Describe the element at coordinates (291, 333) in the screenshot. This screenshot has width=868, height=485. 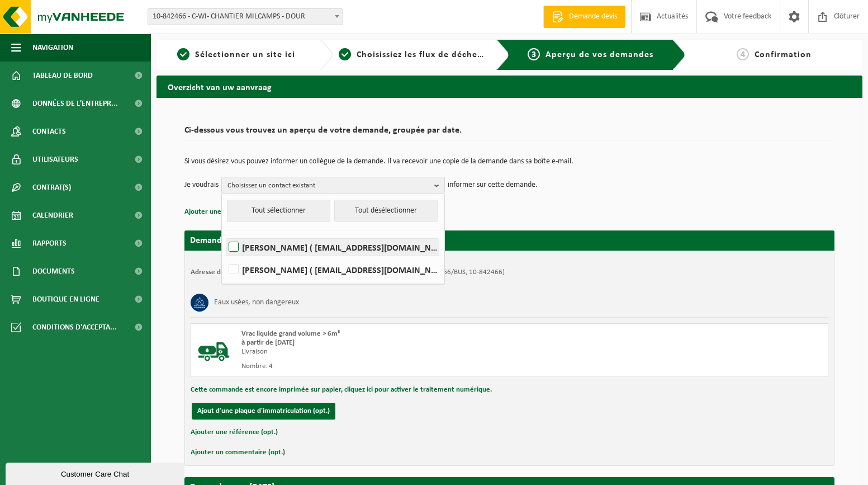
I see `span: Vrac liquide grand volume > 6m³` at that location.